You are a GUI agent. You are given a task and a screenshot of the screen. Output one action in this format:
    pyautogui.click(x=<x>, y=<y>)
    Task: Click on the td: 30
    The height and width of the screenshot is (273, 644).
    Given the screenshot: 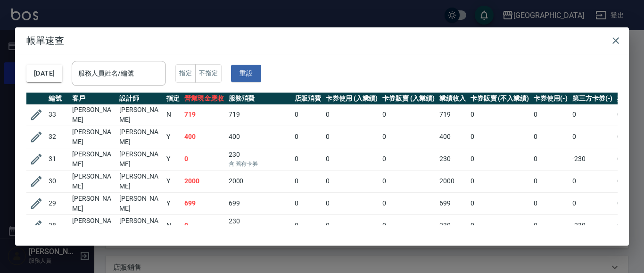 What is the action you would take?
    pyautogui.click(x=58, y=181)
    